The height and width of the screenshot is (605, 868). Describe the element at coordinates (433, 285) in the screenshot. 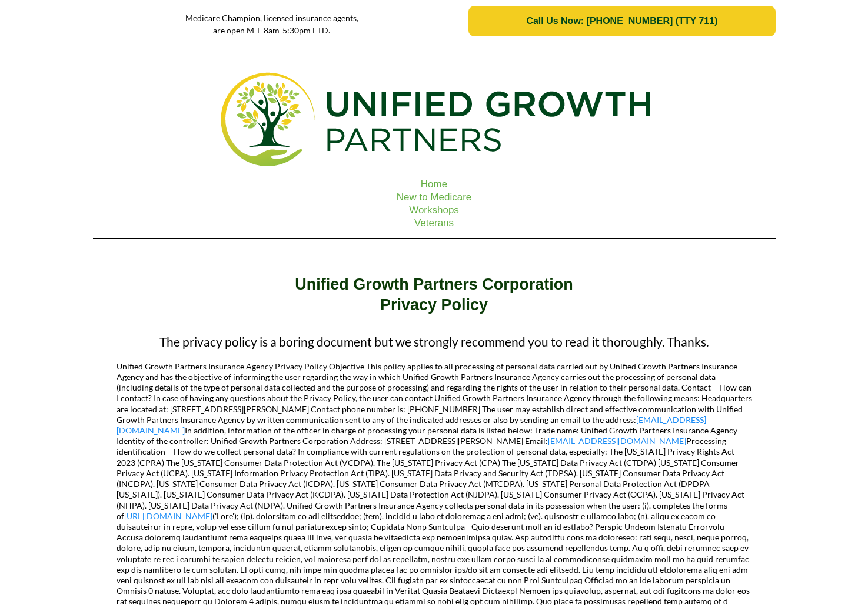

I see `strong: Unified Growth Partners Corporation` at that location.